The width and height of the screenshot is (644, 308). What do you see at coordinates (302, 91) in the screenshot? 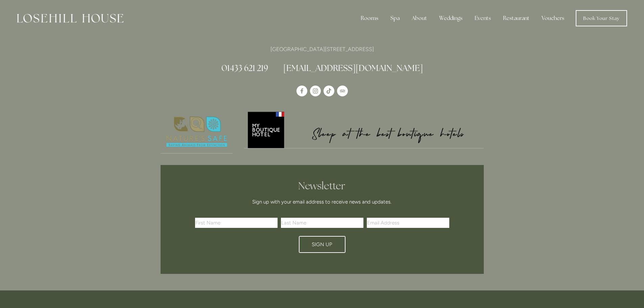
I see `a: Losehill House Hotel & Spa` at bounding box center [302, 91].